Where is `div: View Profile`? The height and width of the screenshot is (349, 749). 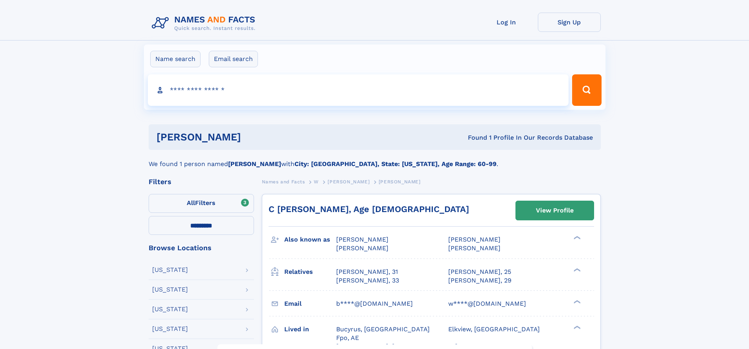
div: View Profile is located at coordinates (555, 210).